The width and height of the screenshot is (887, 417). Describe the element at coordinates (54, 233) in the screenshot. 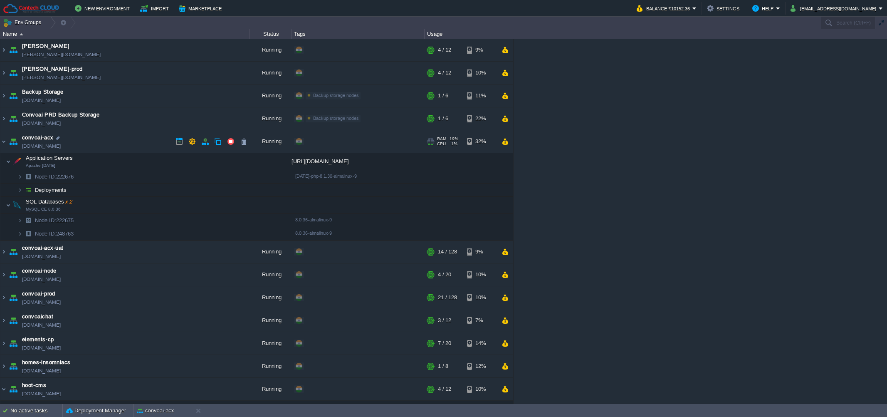

I see `a: Node ID:248763` at that location.